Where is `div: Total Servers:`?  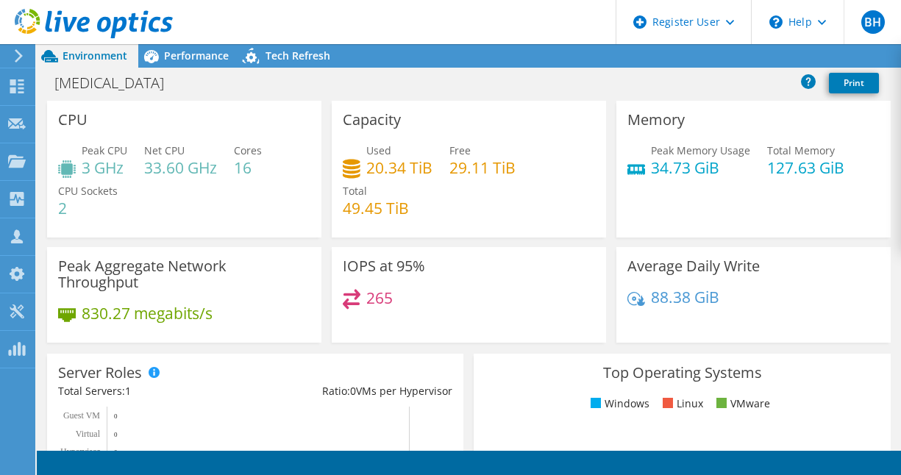
div: Total Servers: is located at coordinates (157, 391).